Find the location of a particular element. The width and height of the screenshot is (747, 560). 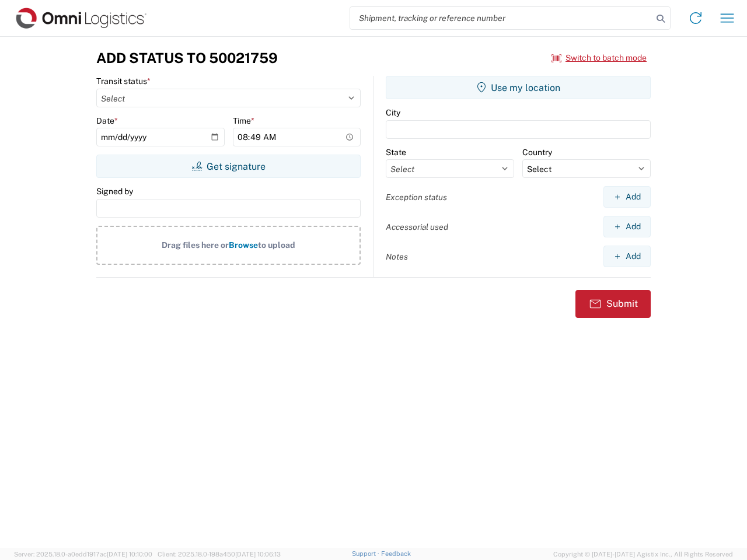

label: Time is located at coordinates (243, 121).